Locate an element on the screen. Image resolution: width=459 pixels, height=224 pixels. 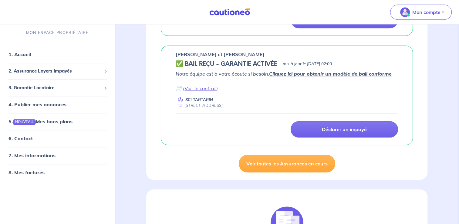
a: 5.NOUVEAUMes bons plans is located at coordinates (40, 121).